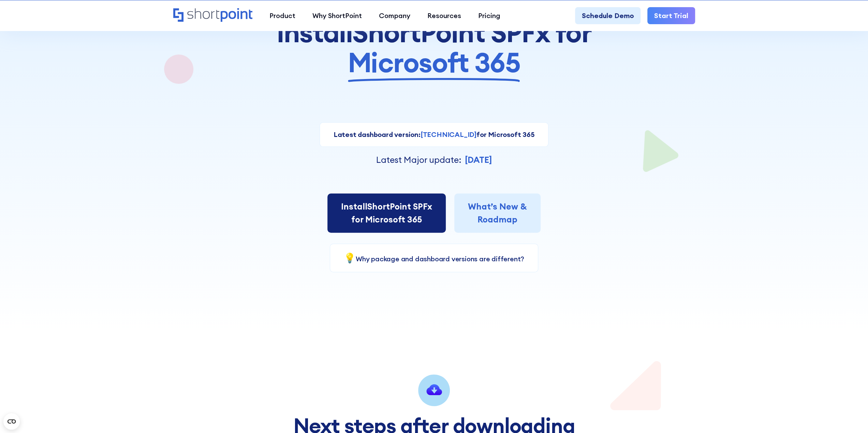  What do you see at coordinates (444, 16) in the screenshot?
I see `a: Resources` at bounding box center [444, 16].